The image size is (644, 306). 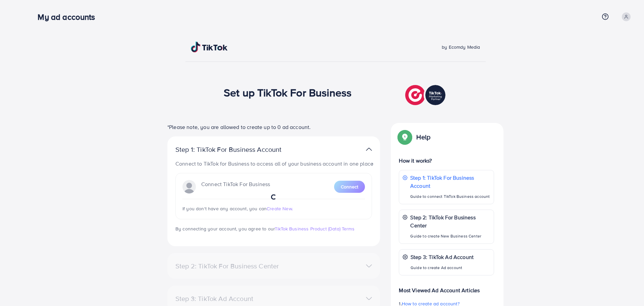 I want to click on p: Guide to create New Business Center, so click(x=450, y=236).